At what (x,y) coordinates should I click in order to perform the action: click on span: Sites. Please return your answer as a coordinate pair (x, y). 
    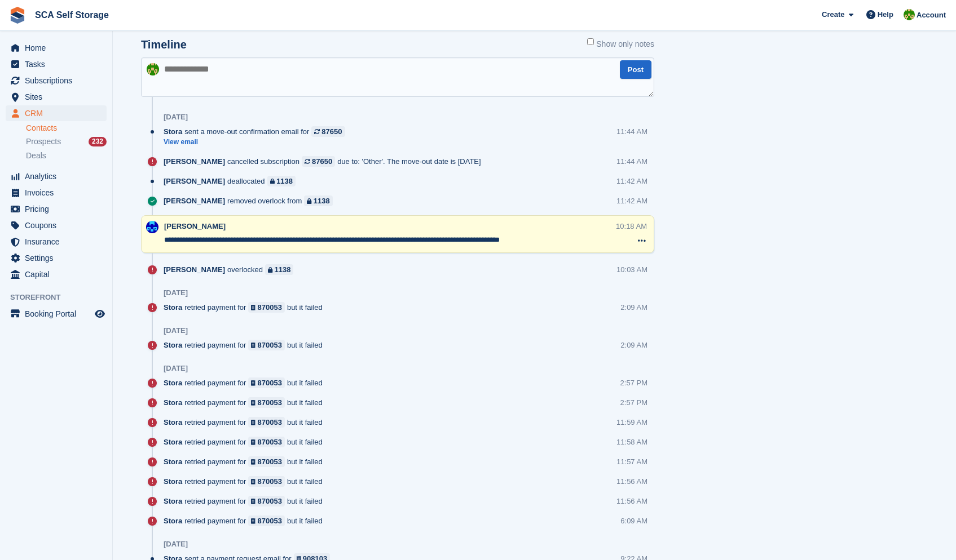
    Looking at the image, I should click on (59, 97).